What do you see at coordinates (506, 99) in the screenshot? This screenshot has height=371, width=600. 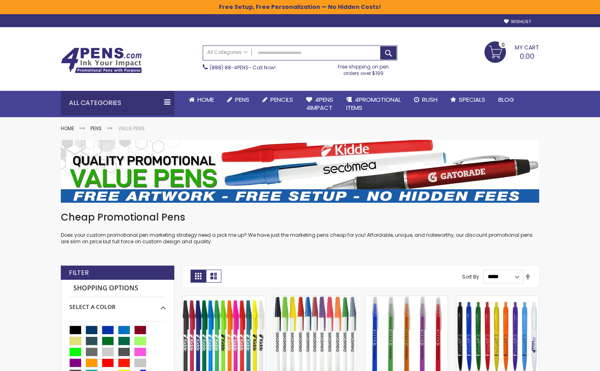 I see `span: Blog` at bounding box center [506, 99].